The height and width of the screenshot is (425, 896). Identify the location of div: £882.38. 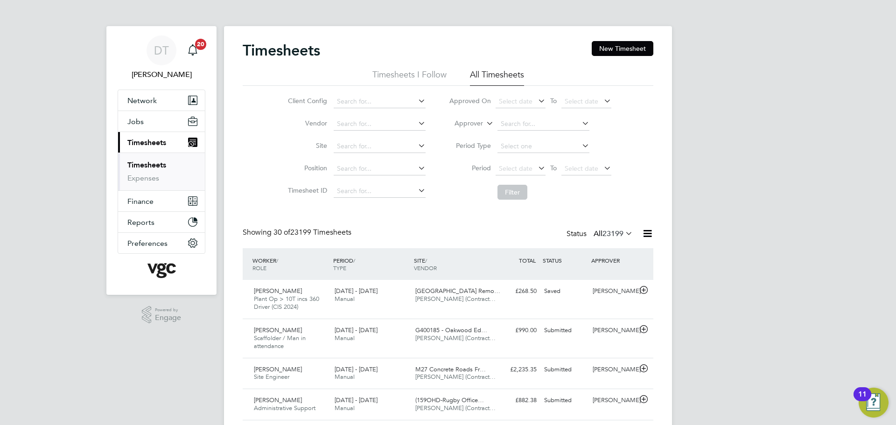
(516, 400).